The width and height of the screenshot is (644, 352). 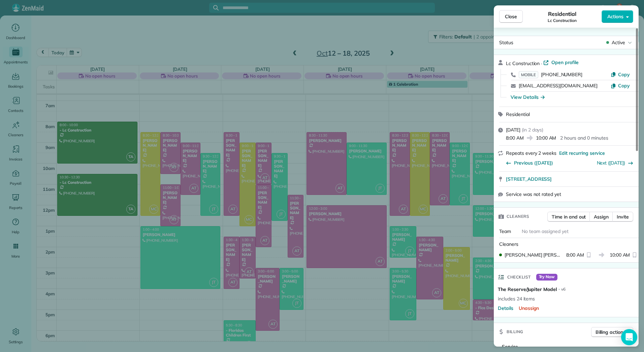 I want to click on span: The Reserve/Jupiter Model, so click(x=527, y=290).